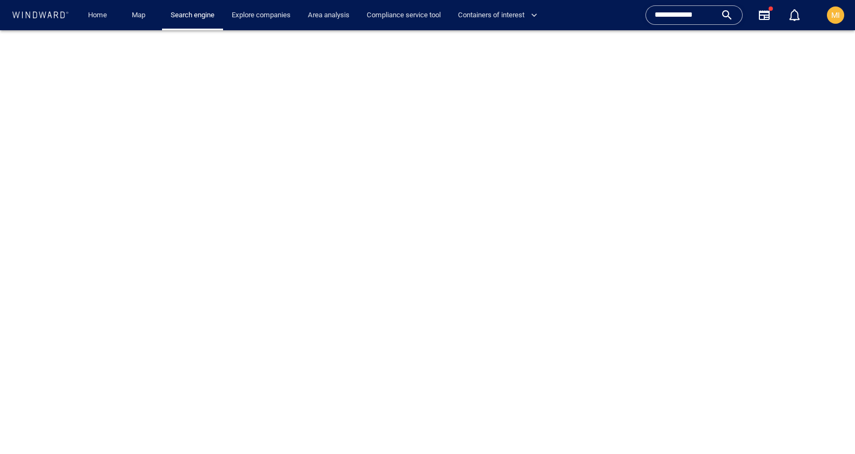 This screenshot has width=855, height=454. Describe the element at coordinates (500, 15) in the screenshot. I see `button: Containers of interest` at that location.